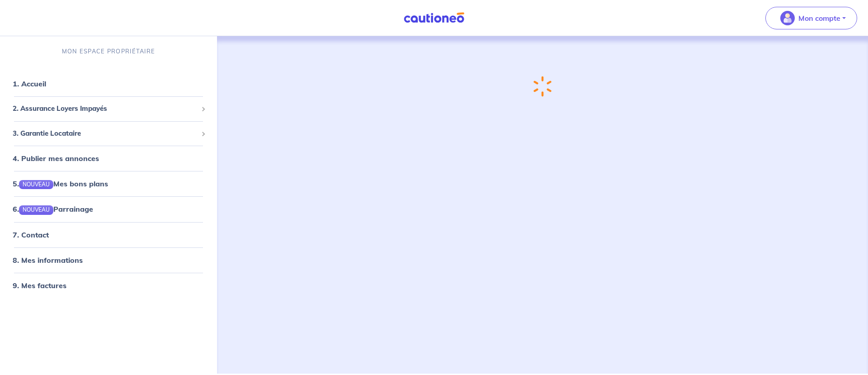  I want to click on div: 4. Publier mes annonces, so click(109, 158).